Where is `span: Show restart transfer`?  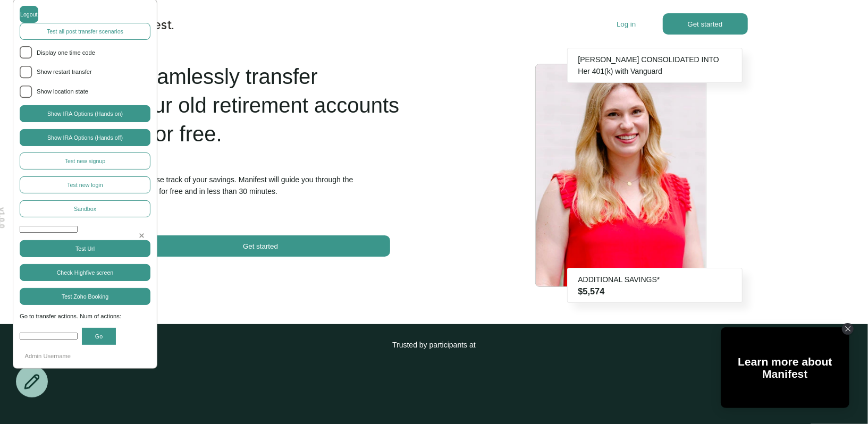
span: Show restart transfer is located at coordinates (94, 72).